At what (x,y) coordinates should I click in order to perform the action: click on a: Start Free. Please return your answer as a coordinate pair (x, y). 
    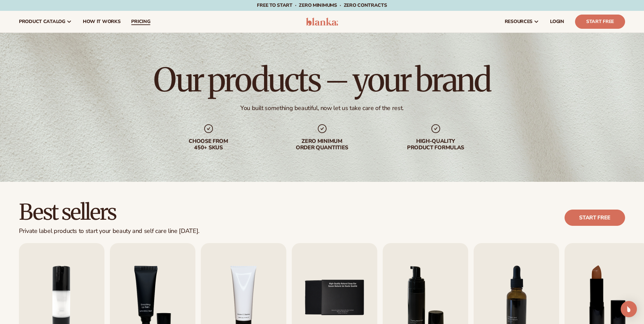
    Looking at the image, I should click on (600, 22).